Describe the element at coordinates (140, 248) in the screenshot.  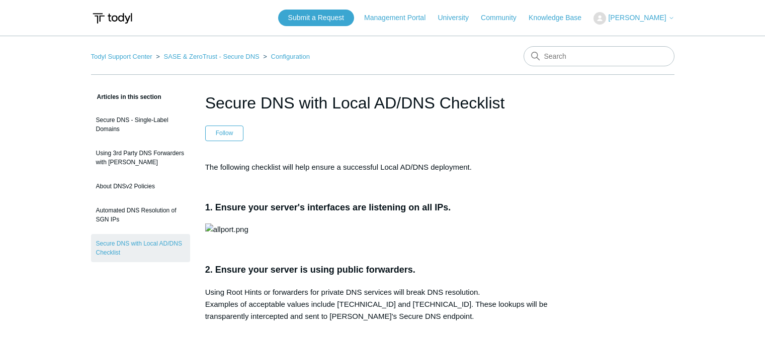
I see `a: Secure DNS with Local AD/DNS Checklist` at that location.